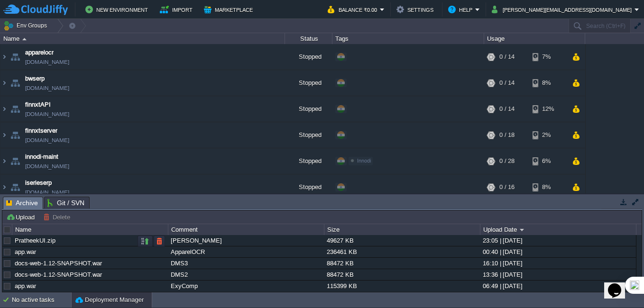 The height and width of the screenshot is (308, 644). Describe the element at coordinates (42, 157) in the screenshot. I see `a: innodi-maint` at that location.